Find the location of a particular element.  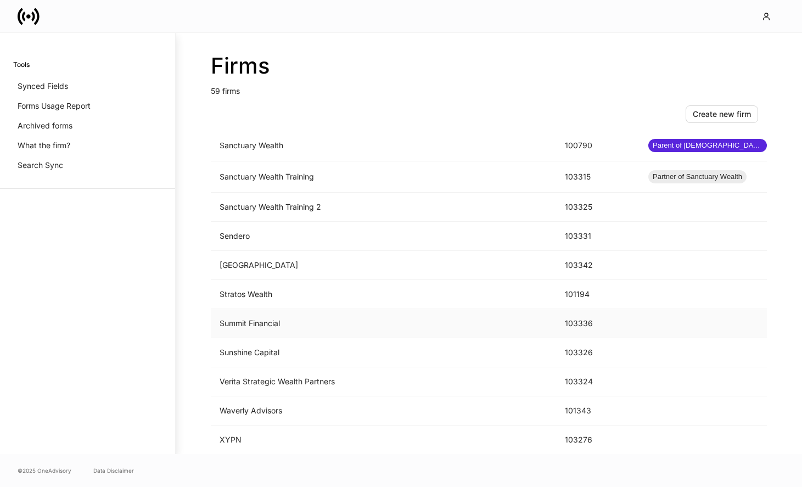

p: What the firm? is located at coordinates (44, 145).